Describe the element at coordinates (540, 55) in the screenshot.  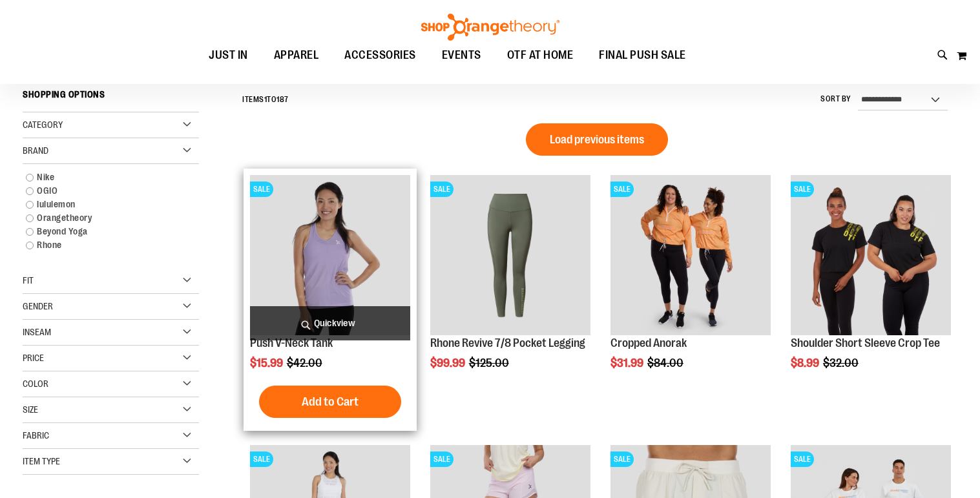
I see `a: OTF AT HOME` at that location.